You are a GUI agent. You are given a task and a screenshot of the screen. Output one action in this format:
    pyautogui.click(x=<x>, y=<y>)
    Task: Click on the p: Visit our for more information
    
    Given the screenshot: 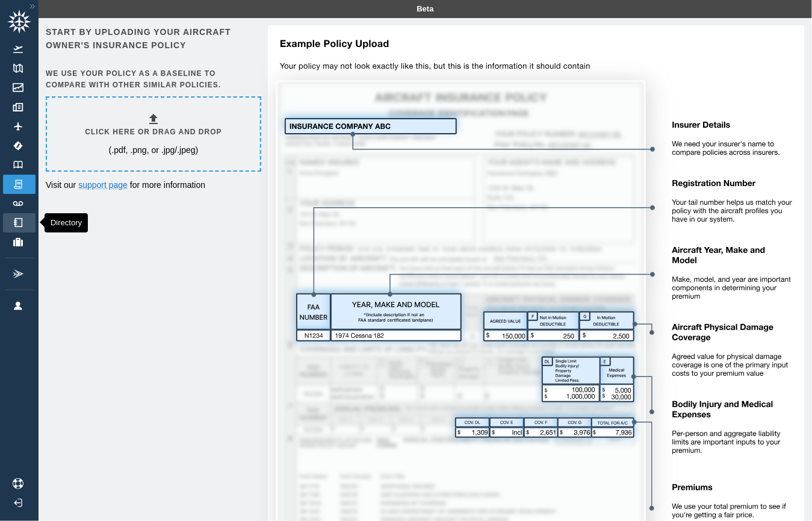 What is the action you would take?
    pyautogui.click(x=152, y=185)
    